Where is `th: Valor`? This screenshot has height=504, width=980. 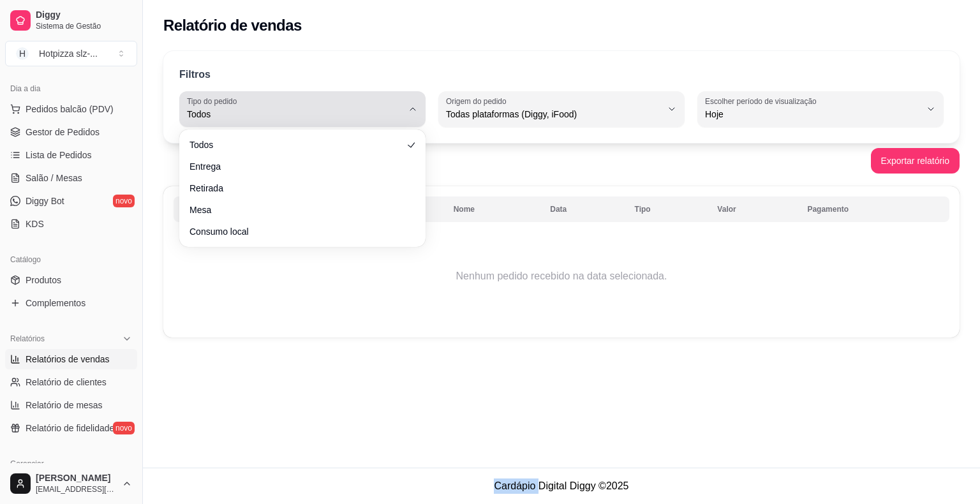 th: Valor is located at coordinates (754, 210).